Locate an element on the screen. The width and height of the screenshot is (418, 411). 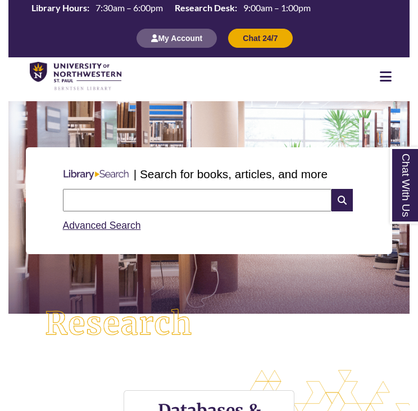
img: Research is located at coordinates (119, 324).